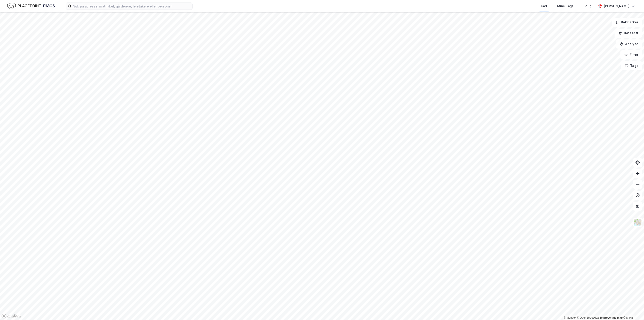  Describe the element at coordinates (611, 318) in the screenshot. I see `a: Improve this map` at that location.